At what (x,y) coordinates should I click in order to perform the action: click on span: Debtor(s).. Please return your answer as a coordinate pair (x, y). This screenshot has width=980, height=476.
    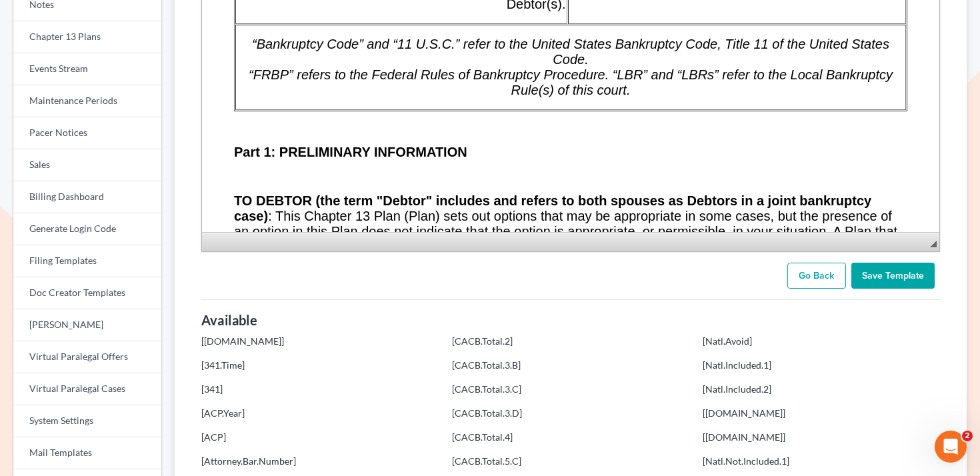
    Looking at the image, I should click on (335, 72).